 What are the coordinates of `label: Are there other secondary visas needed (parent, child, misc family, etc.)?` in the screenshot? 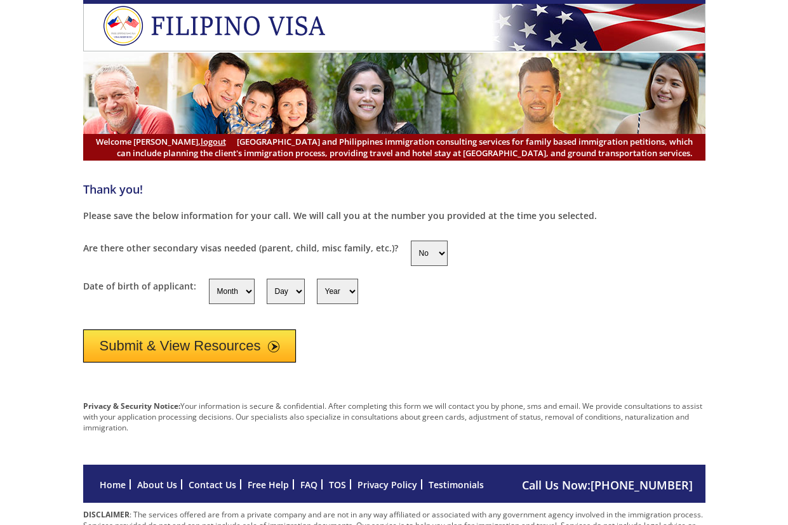 It's located at (241, 248).